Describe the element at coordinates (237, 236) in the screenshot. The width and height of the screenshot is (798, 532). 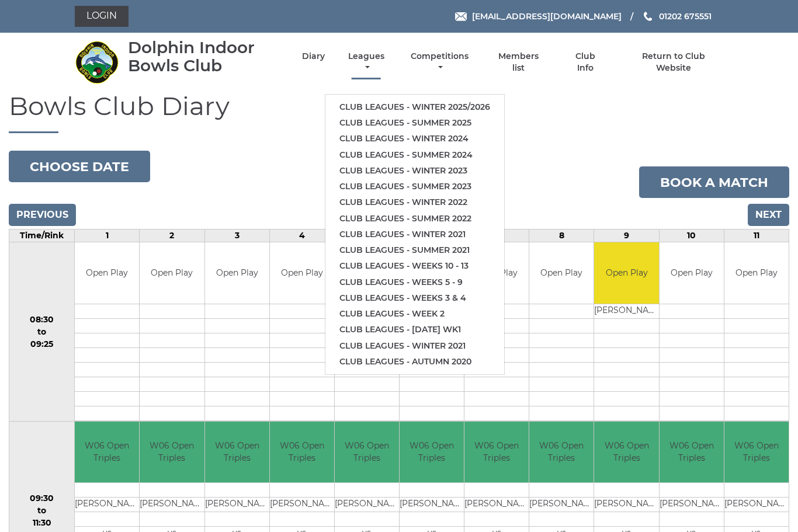
I see `td: 3` at that location.